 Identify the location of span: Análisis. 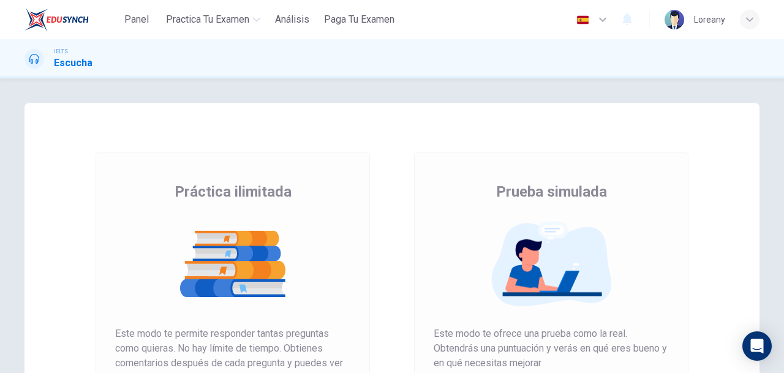
(292, 20).